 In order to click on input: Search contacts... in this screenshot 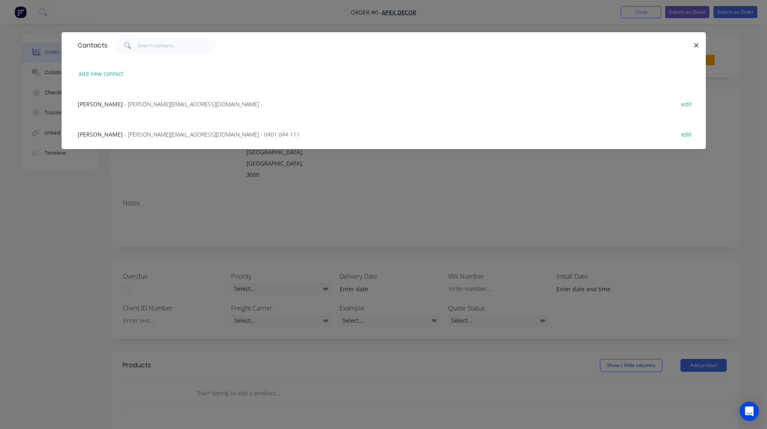, I will do `click(177, 45)`.